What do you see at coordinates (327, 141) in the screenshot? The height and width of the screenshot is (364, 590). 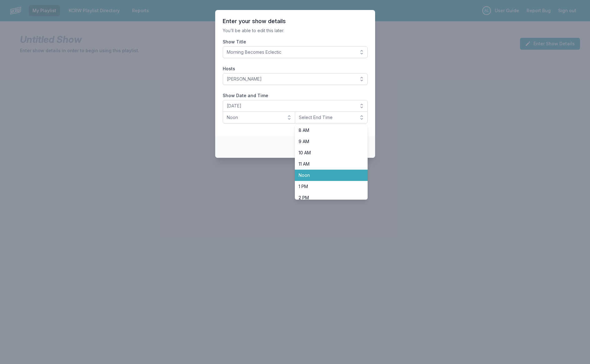 I see `span: 9 AM` at bounding box center [327, 141].